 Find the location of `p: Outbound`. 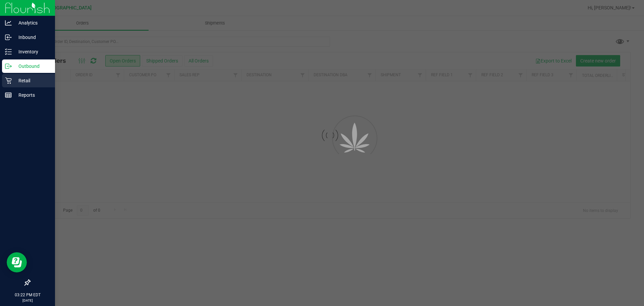

p: Outbound is located at coordinates (32, 66).